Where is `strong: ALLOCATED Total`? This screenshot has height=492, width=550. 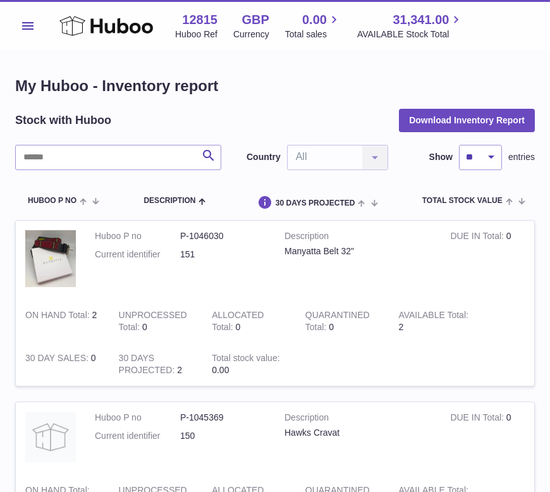 strong: ALLOCATED Total is located at coordinates (238, 322).